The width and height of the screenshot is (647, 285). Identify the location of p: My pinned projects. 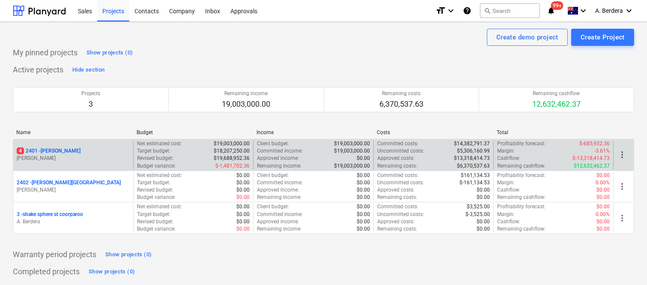
(45, 53).